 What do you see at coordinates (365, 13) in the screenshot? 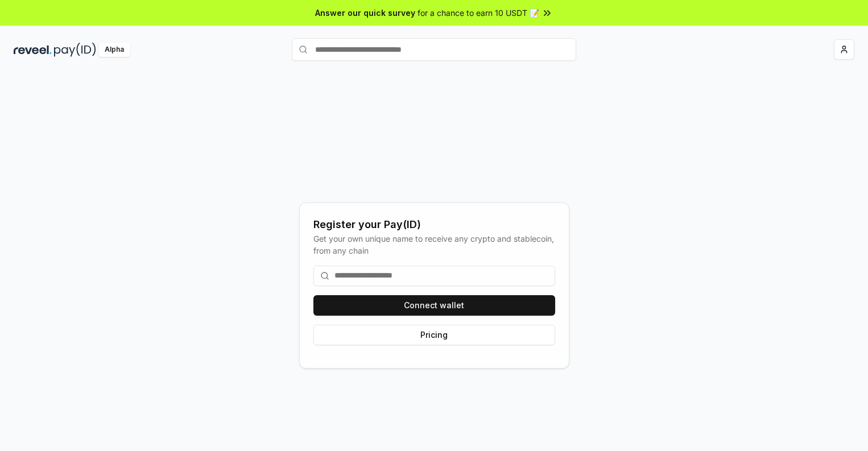
I see `span: Answer our quick survey` at bounding box center [365, 13].